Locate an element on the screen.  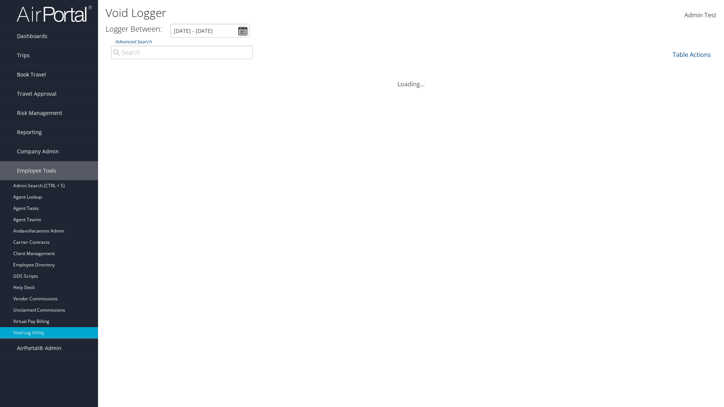
span: Risk Management is located at coordinates (40, 113).